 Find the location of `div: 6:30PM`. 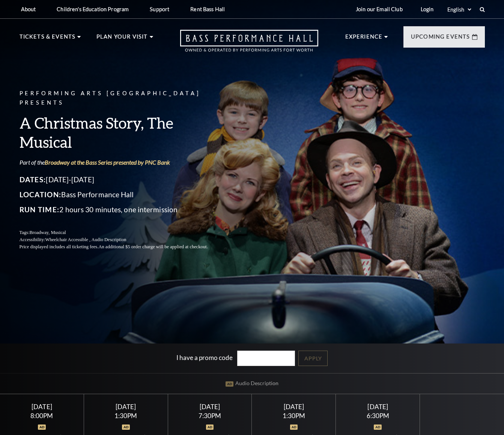

div: 6:30PM is located at coordinates (377, 415).